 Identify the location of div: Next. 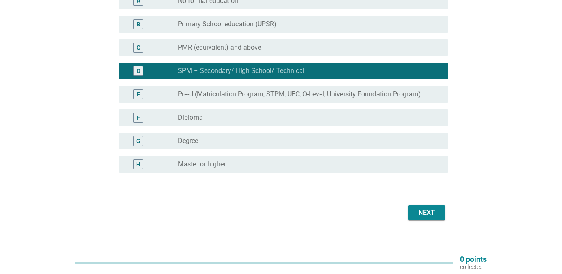
(426, 212).